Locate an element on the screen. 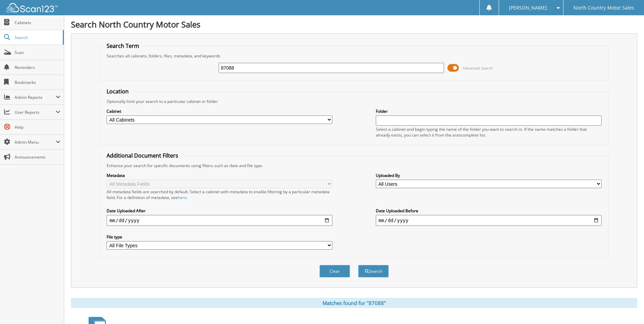 This screenshot has height=324, width=644. label: Uploaded By is located at coordinates (488, 175).